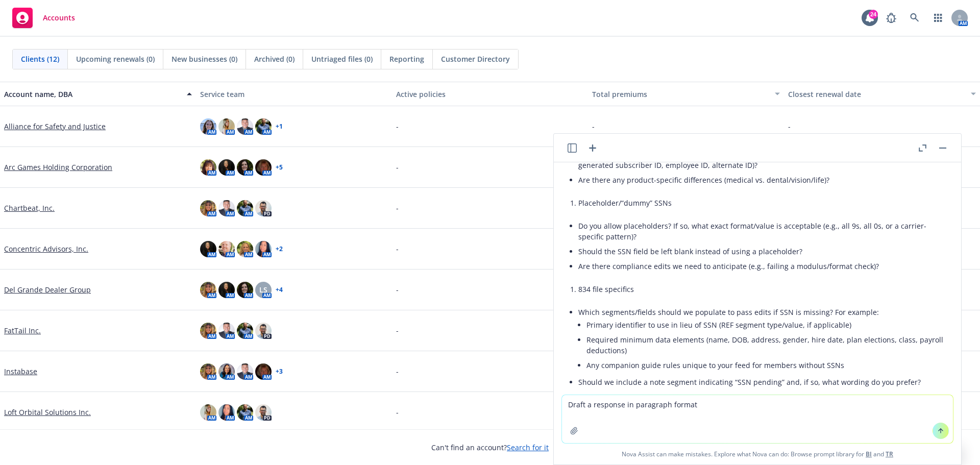 Image resolution: width=980 pixels, height=465 pixels. I want to click on div: Total premiums, so click(680, 94).